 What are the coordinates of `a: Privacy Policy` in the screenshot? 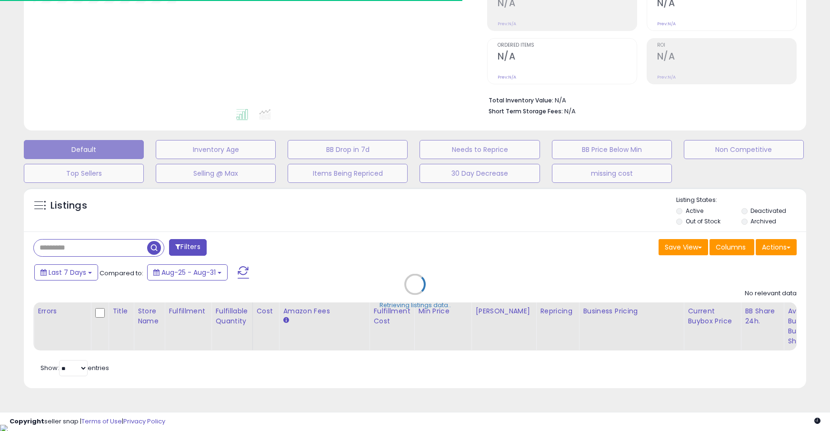 It's located at (144, 421).